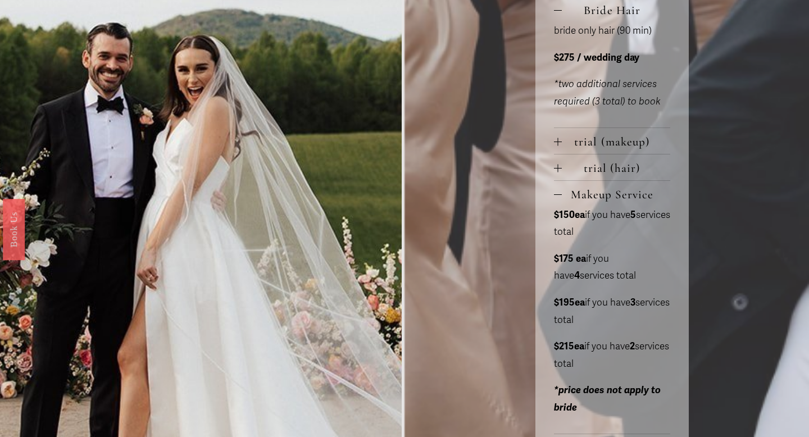 Image resolution: width=809 pixels, height=437 pixels. What do you see at coordinates (597, 57) in the screenshot?
I see `strong: $275 / wedding day` at bounding box center [597, 57].